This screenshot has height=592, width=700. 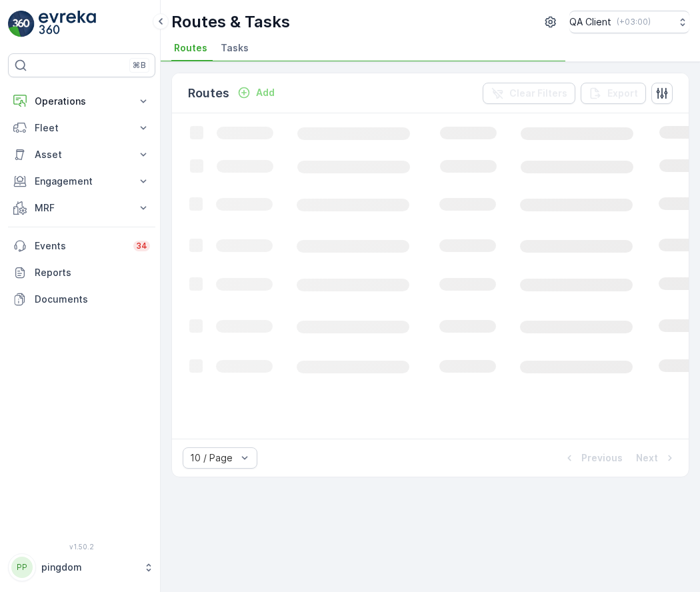 What do you see at coordinates (141, 246) in the screenshot?
I see `p: 34` at bounding box center [141, 246].